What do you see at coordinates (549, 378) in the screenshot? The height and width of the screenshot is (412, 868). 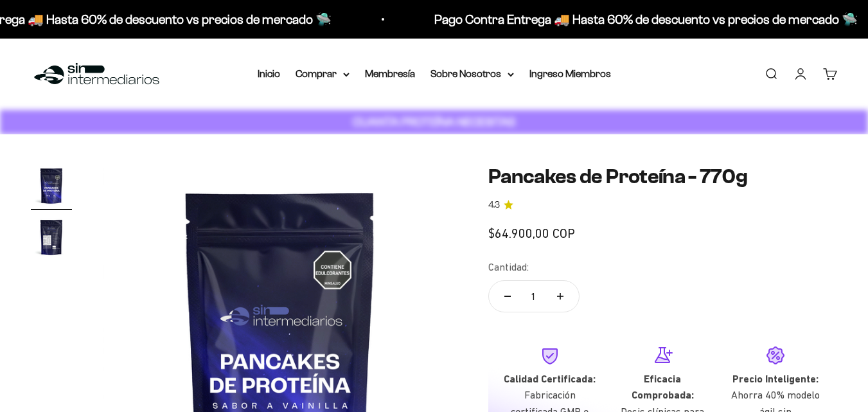 I see `strong: Calidad Certificada:` at bounding box center [549, 378].